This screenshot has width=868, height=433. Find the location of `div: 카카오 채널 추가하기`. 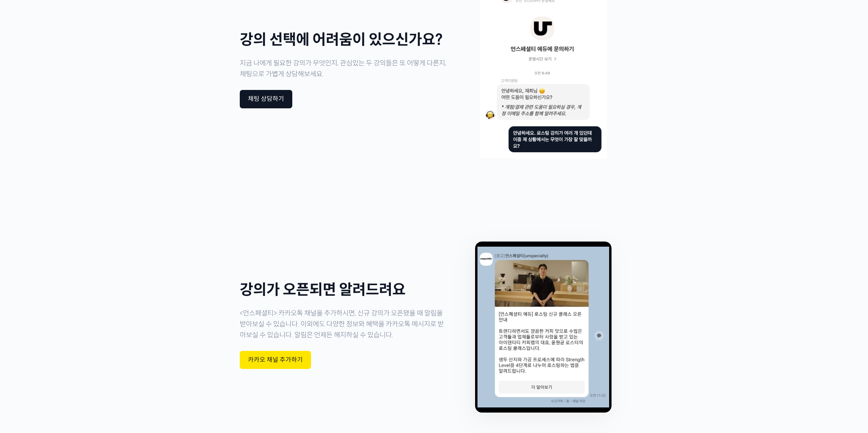

div: 카카오 채널 추가하기 is located at coordinates (275, 360).